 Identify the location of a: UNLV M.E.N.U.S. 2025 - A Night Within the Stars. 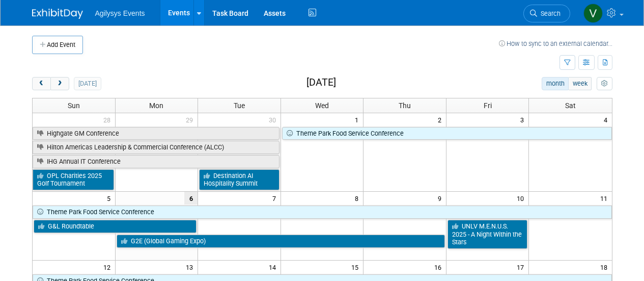
(488, 234).